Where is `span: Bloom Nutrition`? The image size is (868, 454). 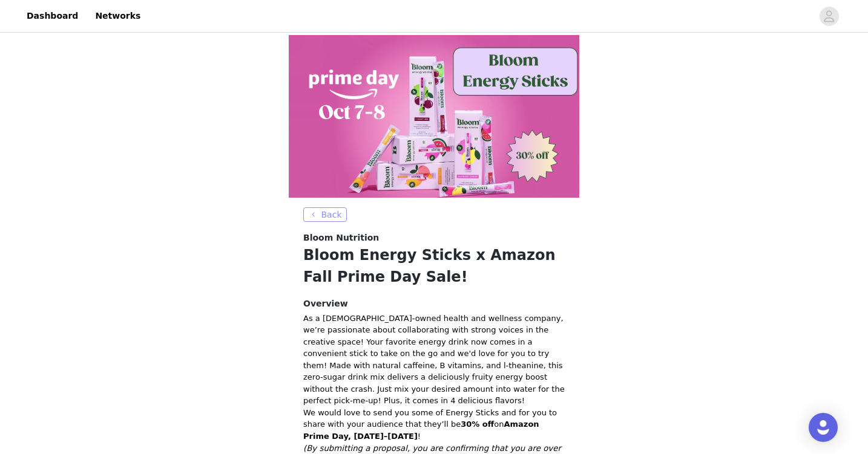
span: Bloom Nutrition is located at coordinates (341, 238).